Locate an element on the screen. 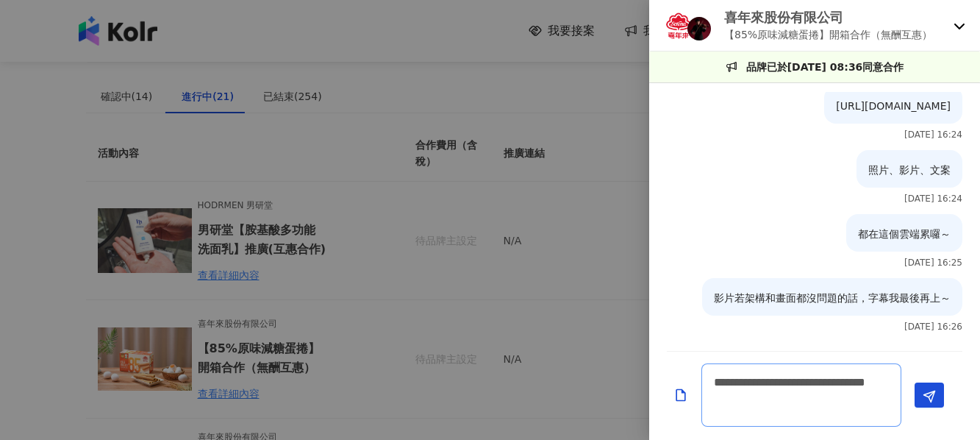  p: 都在這個雲端累囉～ is located at coordinates (904, 234).